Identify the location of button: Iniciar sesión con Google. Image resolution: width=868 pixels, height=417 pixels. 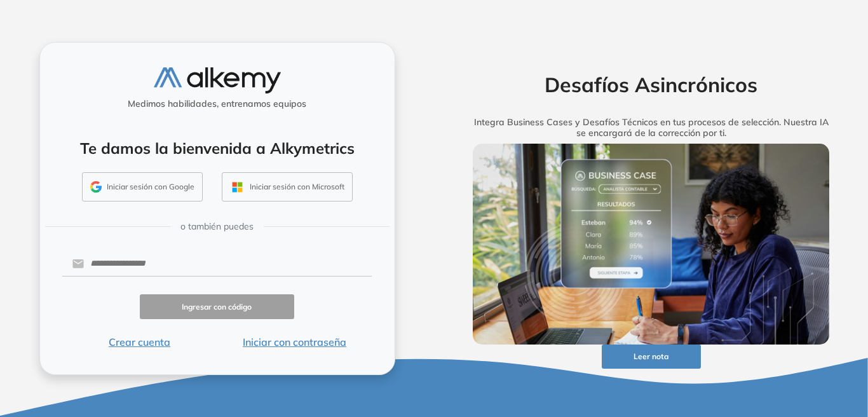
(143, 187).